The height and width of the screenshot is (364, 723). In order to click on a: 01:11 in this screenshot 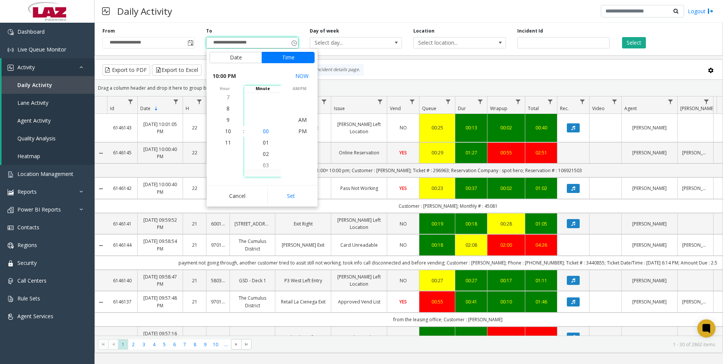, I will do `click(541, 280)`.